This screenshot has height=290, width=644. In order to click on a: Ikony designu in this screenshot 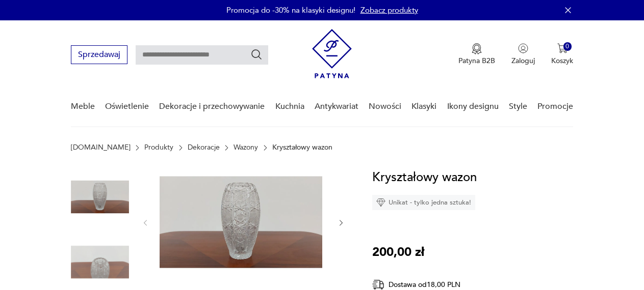, I will do `click(473, 106)`.